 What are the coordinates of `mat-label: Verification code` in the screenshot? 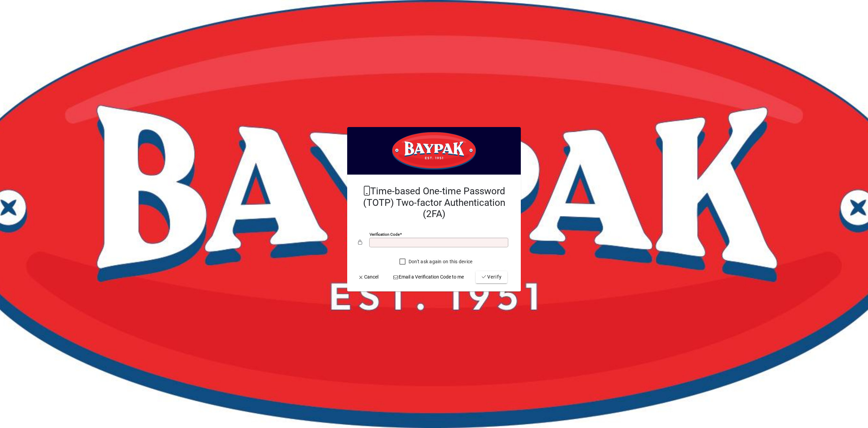 It's located at (385, 235).